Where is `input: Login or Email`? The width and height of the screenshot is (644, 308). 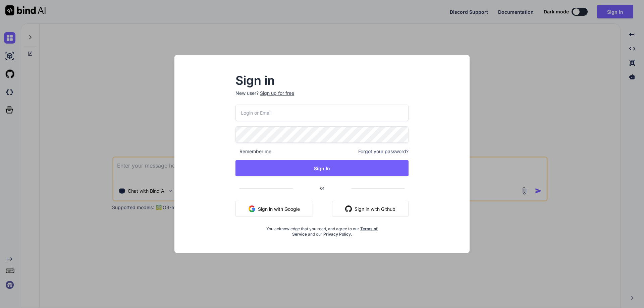
input: Login or Email is located at coordinates (322, 113).